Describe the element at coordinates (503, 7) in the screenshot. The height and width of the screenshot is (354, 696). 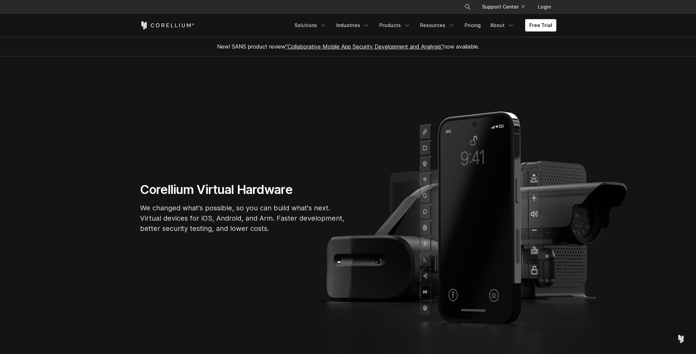
I see `a: Support Center` at that location.